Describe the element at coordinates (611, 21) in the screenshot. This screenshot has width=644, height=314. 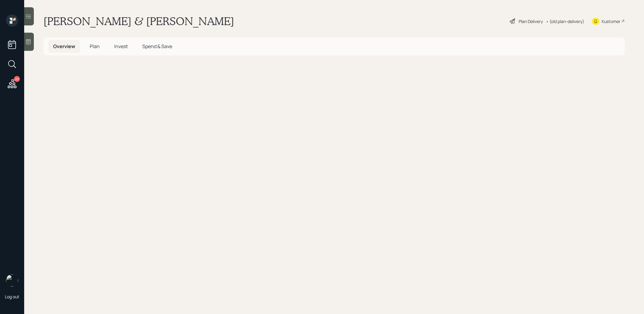
I see `div: Kustomer` at that location.